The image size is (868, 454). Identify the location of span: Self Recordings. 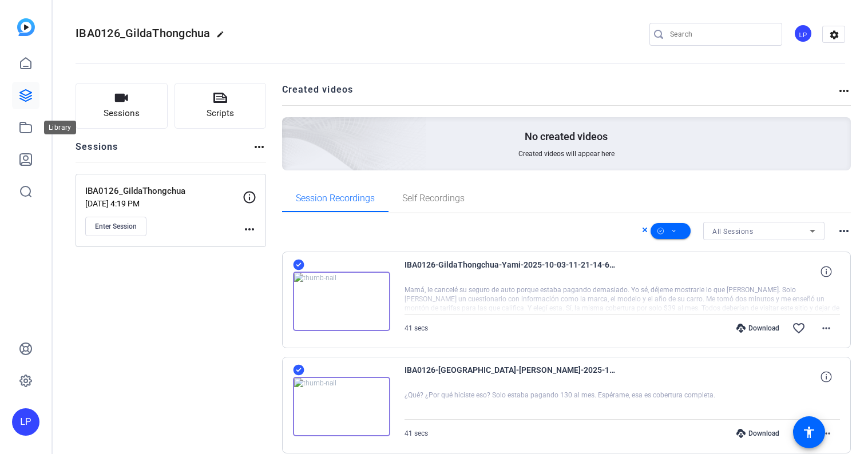
(433, 198).